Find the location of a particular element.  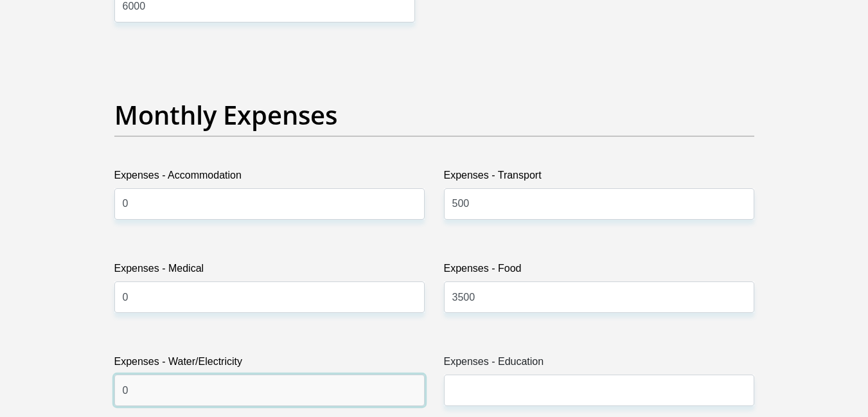

input: Expenses - Accommodation is located at coordinates (269, 203).